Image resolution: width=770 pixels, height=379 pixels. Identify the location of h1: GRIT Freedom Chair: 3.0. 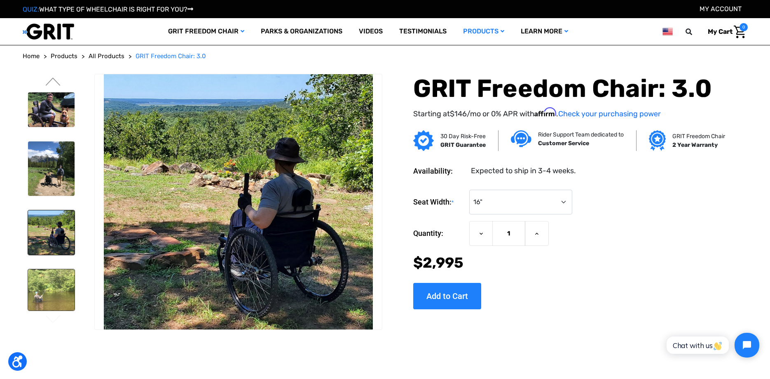
(568, 89).